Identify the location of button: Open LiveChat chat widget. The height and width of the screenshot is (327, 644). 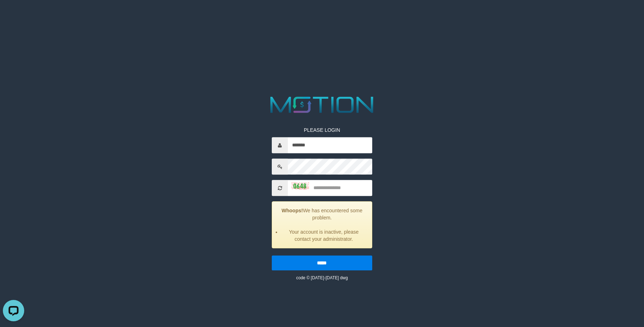
(13, 13).